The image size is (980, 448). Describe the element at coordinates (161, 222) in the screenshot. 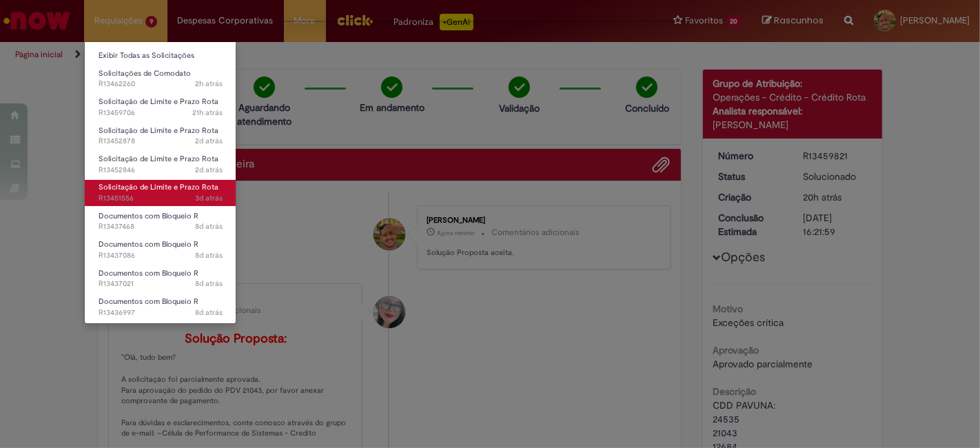

I see `a: Aberto R13437468 : Documentos com Bloqueio R` at that location.